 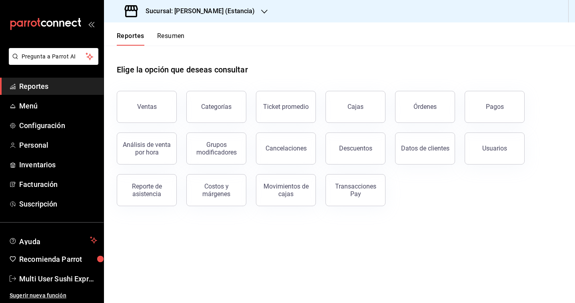 What do you see at coordinates (52, 62) in the screenshot?
I see `a: Pregunta a Parrot AI` at bounding box center [52, 62].